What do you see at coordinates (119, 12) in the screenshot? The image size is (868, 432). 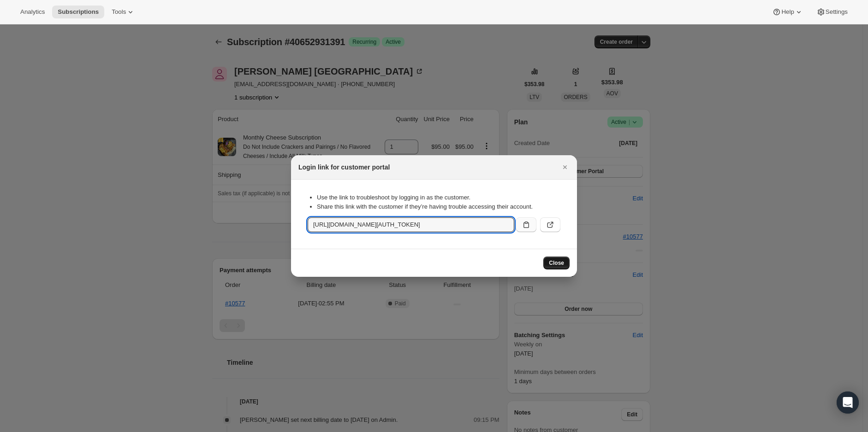 I see `span: Tools` at bounding box center [119, 12].